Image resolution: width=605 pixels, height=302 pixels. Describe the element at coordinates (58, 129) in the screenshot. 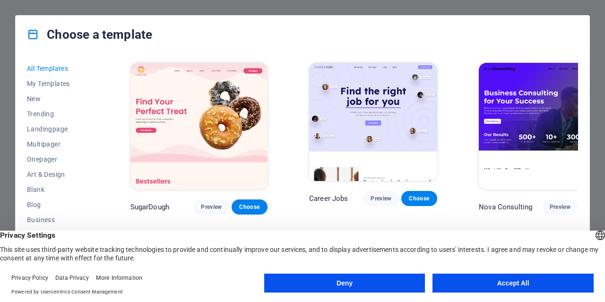

I see `span: Landingpage` at that location.